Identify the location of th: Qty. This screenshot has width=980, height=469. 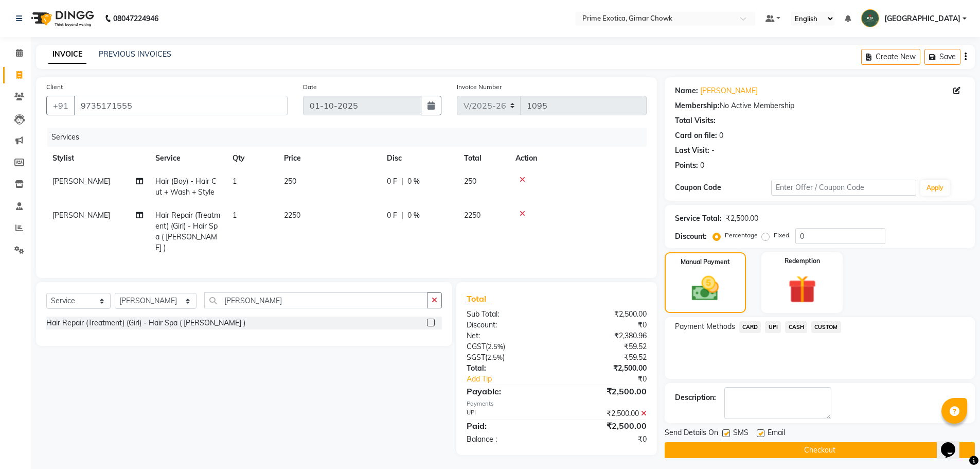
(252, 158).